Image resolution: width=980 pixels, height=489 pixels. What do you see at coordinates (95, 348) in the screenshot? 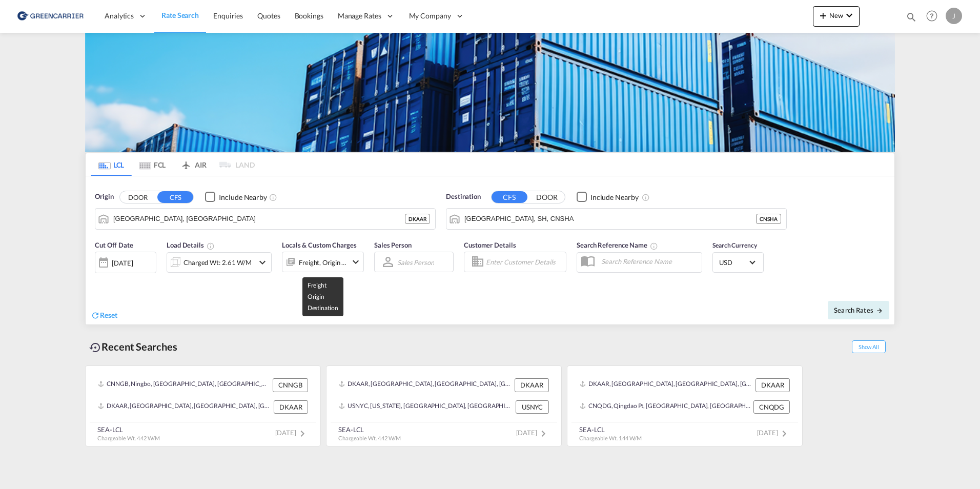
I see `md-icon: icon-backup-restore` at bounding box center [95, 348].